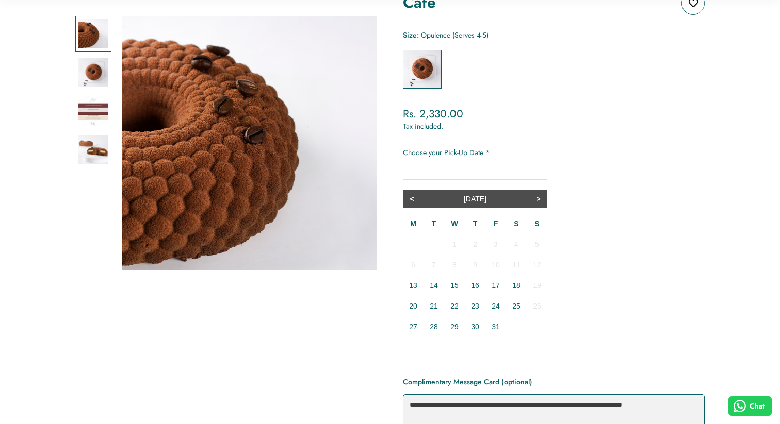  Describe the element at coordinates (537, 244) in the screenshot. I see `span: 5` at that location.